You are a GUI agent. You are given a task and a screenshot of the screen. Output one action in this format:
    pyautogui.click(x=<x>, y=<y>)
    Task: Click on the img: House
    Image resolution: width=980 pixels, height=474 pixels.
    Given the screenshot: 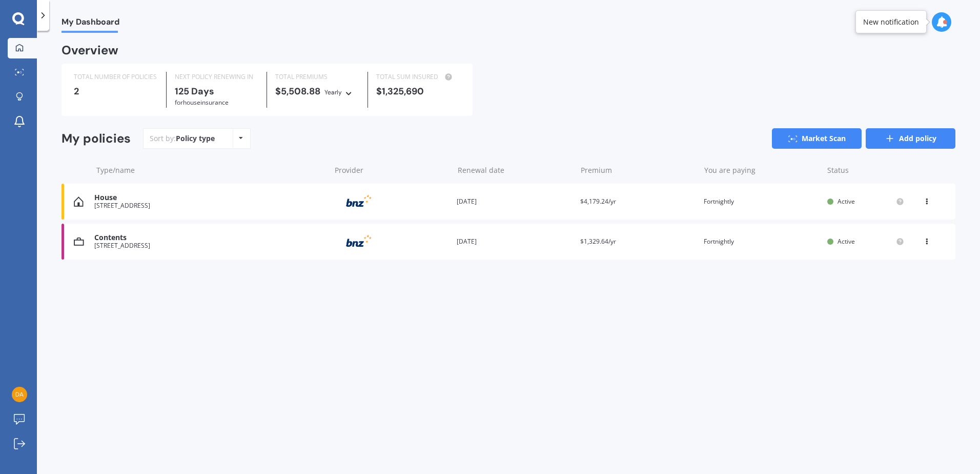 What is the action you would take?
    pyautogui.click(x=78, y=201)
    